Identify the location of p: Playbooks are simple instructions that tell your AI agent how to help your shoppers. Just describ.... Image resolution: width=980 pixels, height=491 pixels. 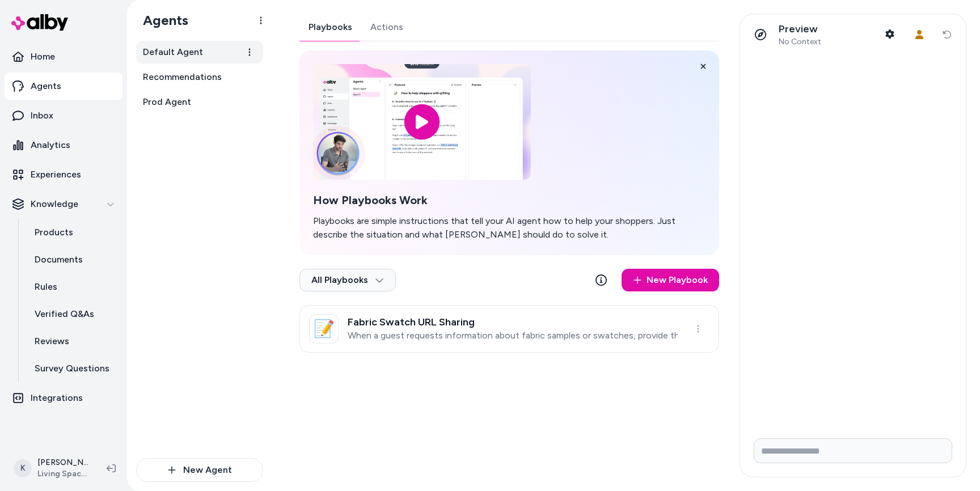
(509, 228).